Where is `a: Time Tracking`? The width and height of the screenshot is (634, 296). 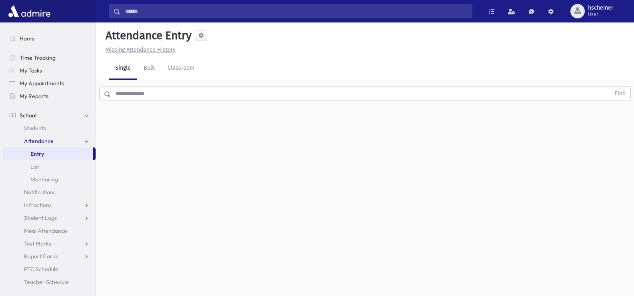 a: Time Tracking is located at coordinates (49, 58).